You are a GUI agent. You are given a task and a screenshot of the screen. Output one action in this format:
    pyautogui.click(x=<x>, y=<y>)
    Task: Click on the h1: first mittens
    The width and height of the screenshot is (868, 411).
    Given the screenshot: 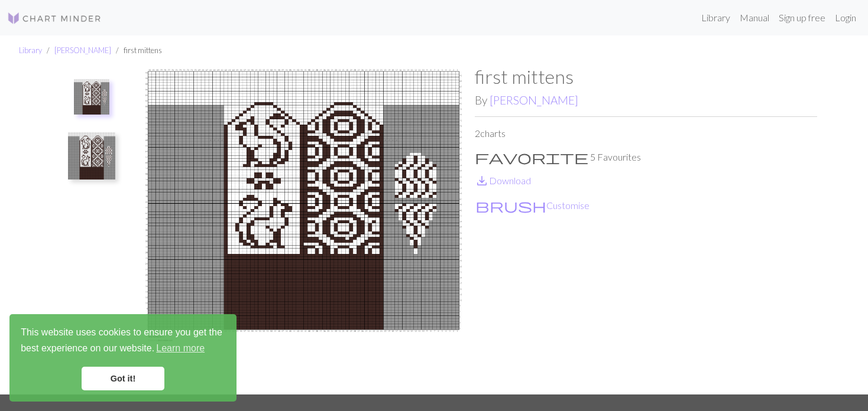 What is the action you would take?
    pyautogui.click(x=646, y=77)
    